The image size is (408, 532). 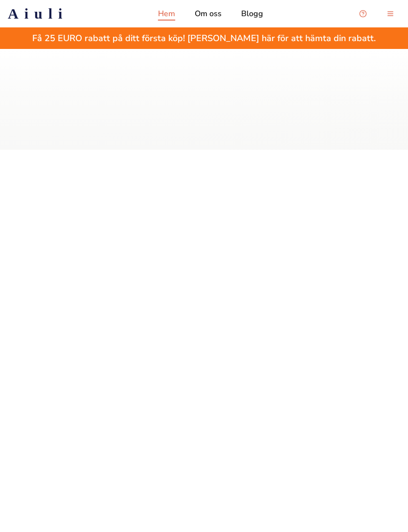 I want to click on h2: Aiuli, so click(x=38, y=14).